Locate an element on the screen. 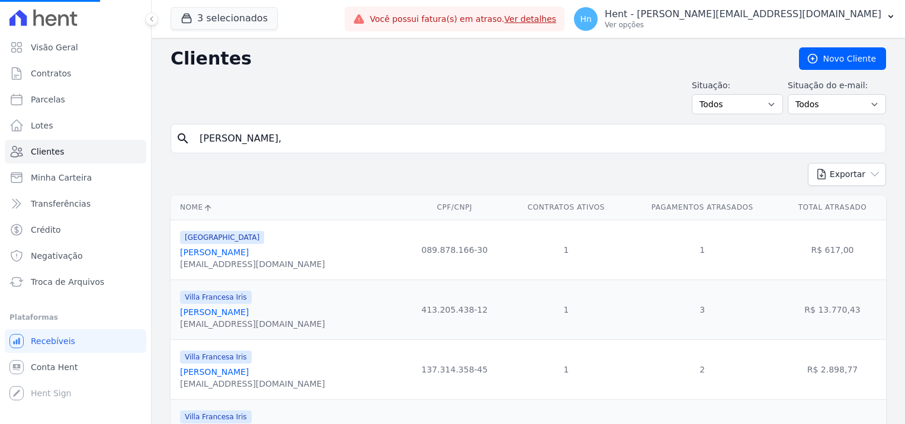 The image size is (905, 424). a: Lotes is located at coordinates (75, 126).